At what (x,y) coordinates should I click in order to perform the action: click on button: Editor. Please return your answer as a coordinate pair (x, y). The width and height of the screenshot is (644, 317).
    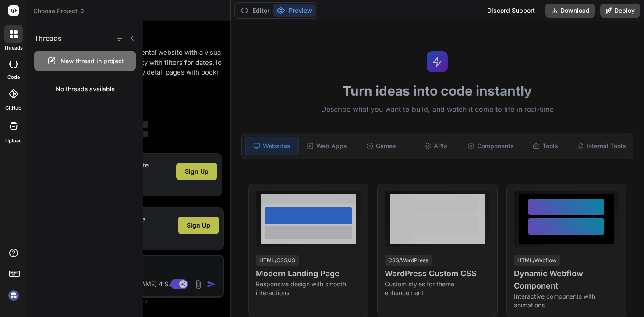
    Looking at the image, I should click on (254, 10).